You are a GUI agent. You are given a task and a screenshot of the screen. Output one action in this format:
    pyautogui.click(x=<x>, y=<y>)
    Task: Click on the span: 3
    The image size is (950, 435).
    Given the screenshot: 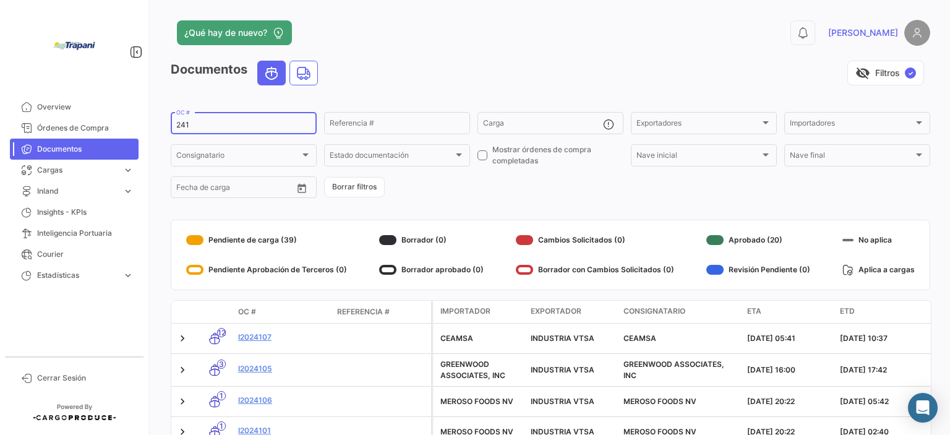 What is the action you would take?
    pyautogui.click(x=221, y=364)
    